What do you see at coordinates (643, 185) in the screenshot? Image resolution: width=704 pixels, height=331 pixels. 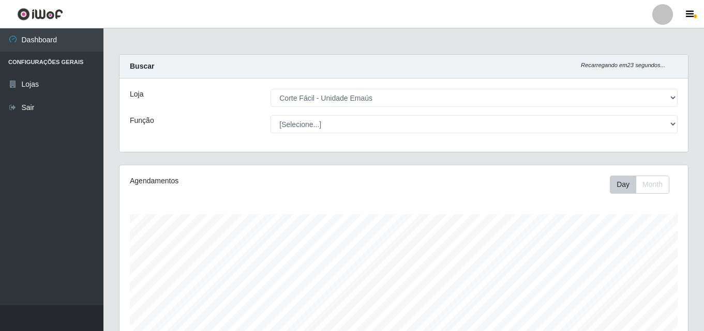 I see `div: Toolbar with button groups` at bounding box center [643, 185].